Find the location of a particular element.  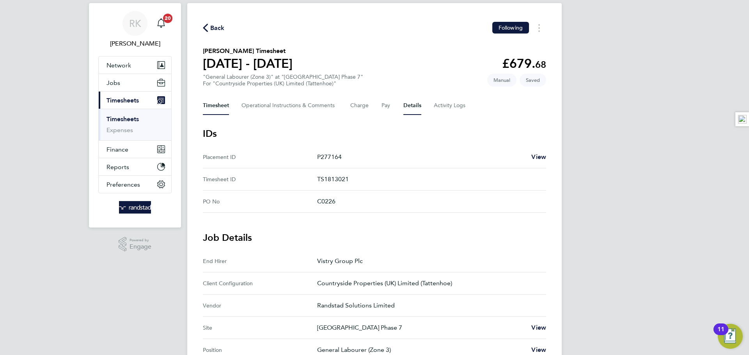

a: Go to home page is located at coordinates (135, 207).